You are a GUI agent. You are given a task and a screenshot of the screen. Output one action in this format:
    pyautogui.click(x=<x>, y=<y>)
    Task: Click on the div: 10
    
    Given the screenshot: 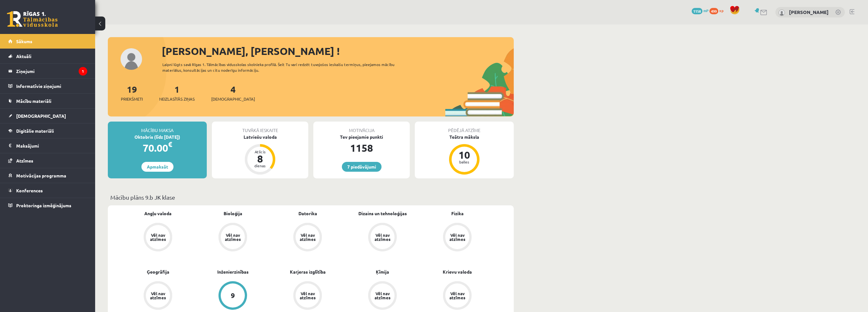 What is the action you would take?
    pyautogui.click(x=464, y=155)
    